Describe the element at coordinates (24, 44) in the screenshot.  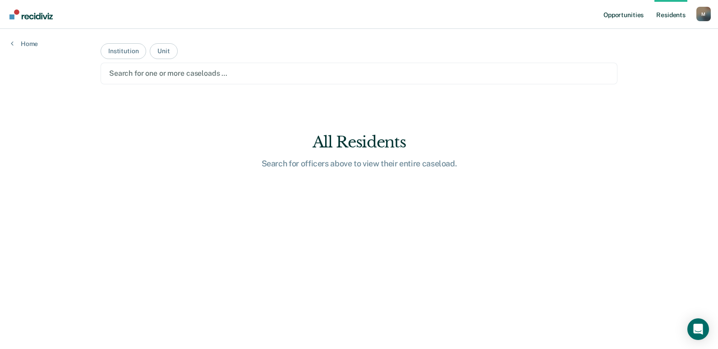
I see `a: Home` at that location.